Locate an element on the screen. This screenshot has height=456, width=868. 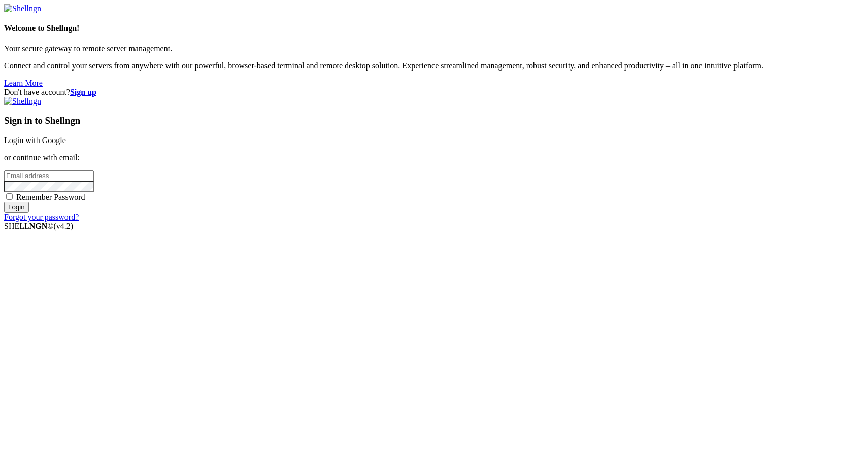
input: Email address is located at coordinates (49, 175).